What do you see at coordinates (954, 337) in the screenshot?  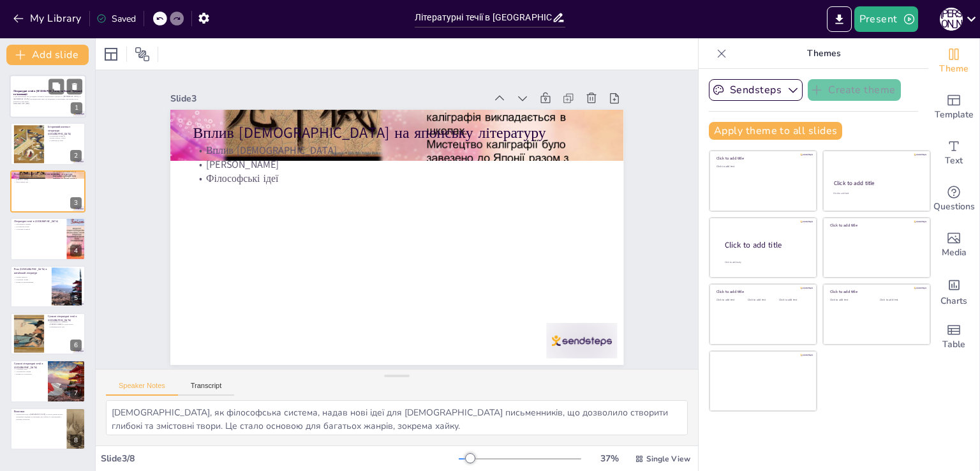 I see `div: Add a table` at bounding box center [954, 337].